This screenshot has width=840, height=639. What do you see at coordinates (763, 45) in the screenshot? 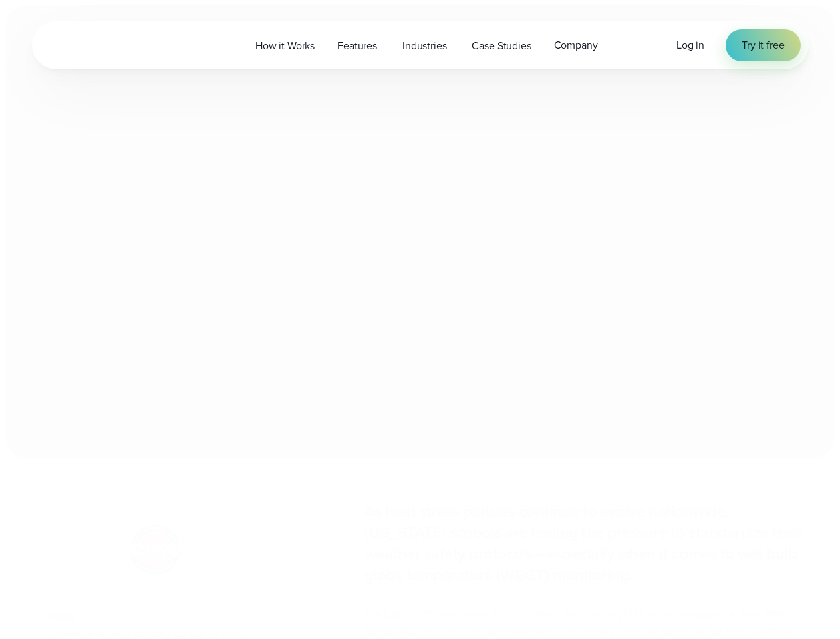
I see `span: Try it free` at bounding box center [763, 45].